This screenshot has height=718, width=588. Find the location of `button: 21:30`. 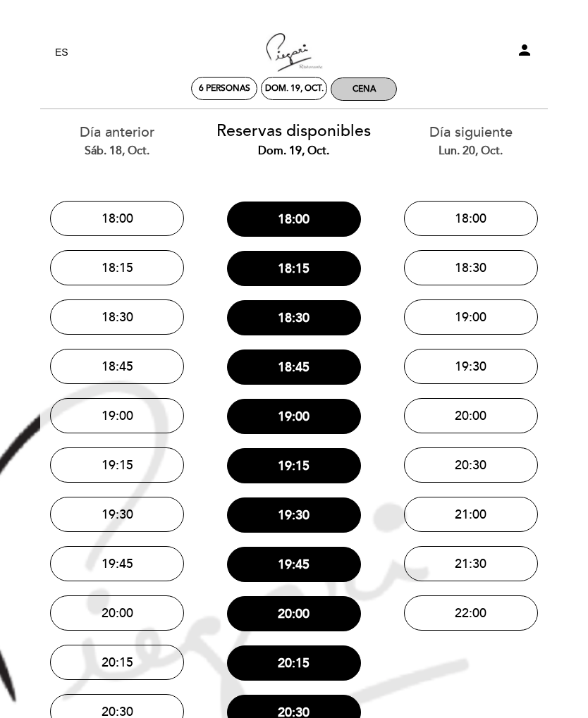

button: 21:30 is located at coordinates (471, 564).